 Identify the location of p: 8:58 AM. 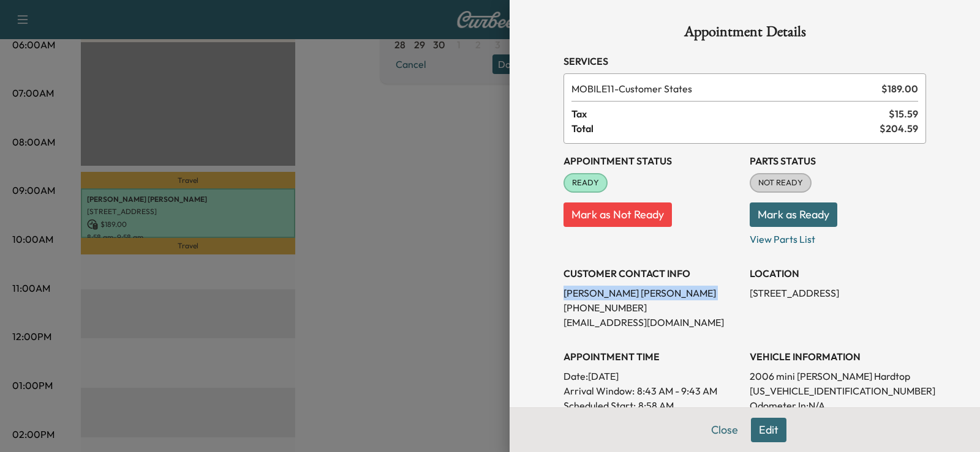
(656, 406).